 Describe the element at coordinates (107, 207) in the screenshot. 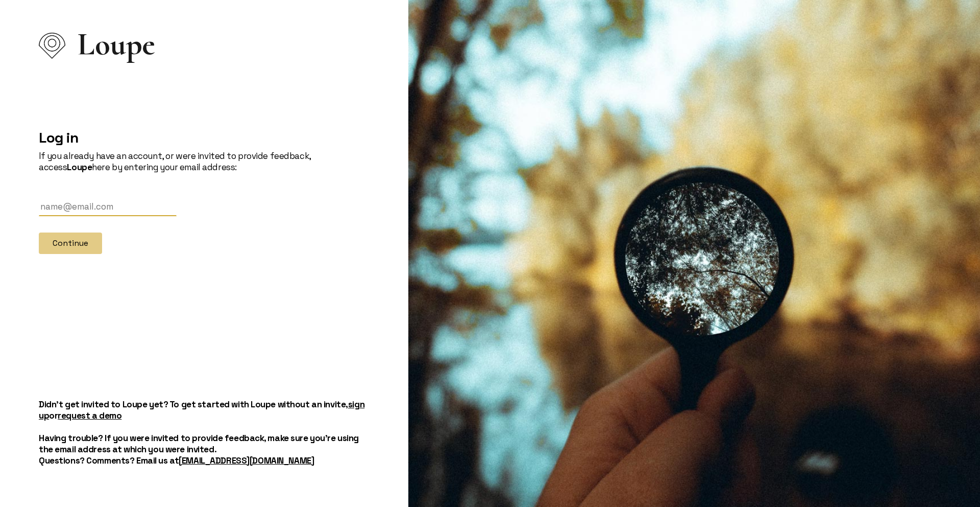

I see `input: Email Address` at that location.